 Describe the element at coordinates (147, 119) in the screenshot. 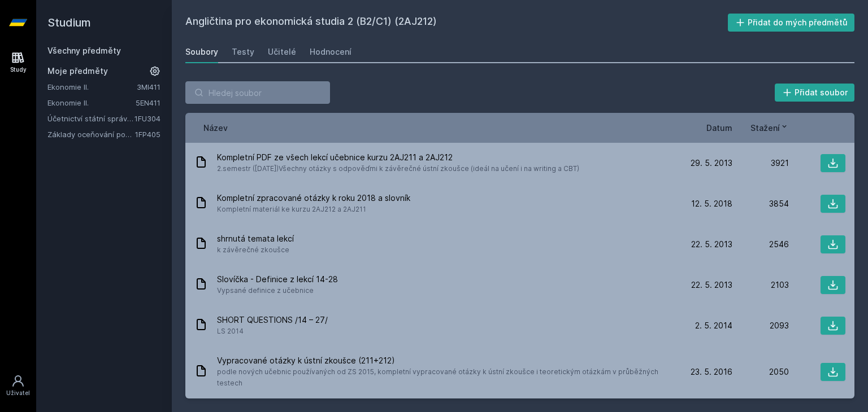

I see `a: 1FU304` at that location.